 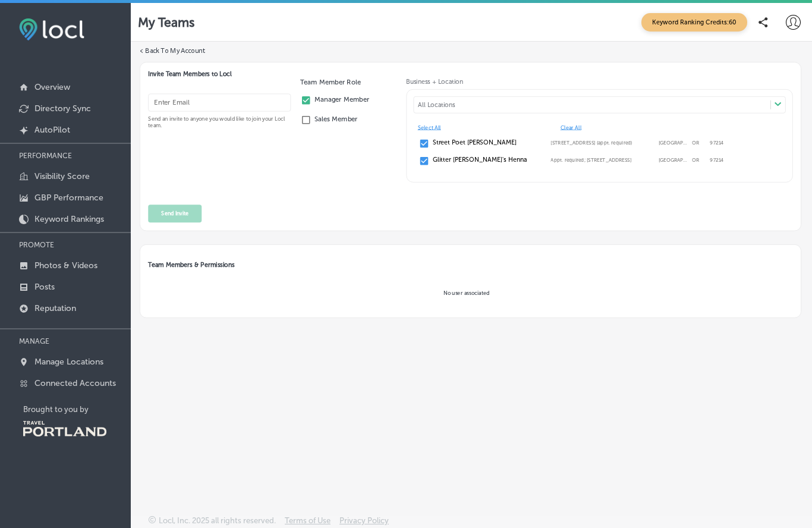 What do you see at coordinates (52, 130) in the screenshot?
I see `p: AutoPilot` at bounding box center [52, 130].